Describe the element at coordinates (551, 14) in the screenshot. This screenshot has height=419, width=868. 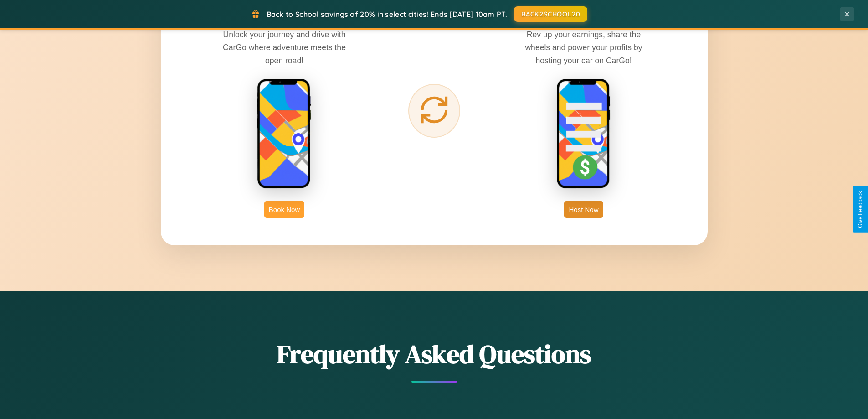
I see `button: BACK2SCHOOL20` at that location.